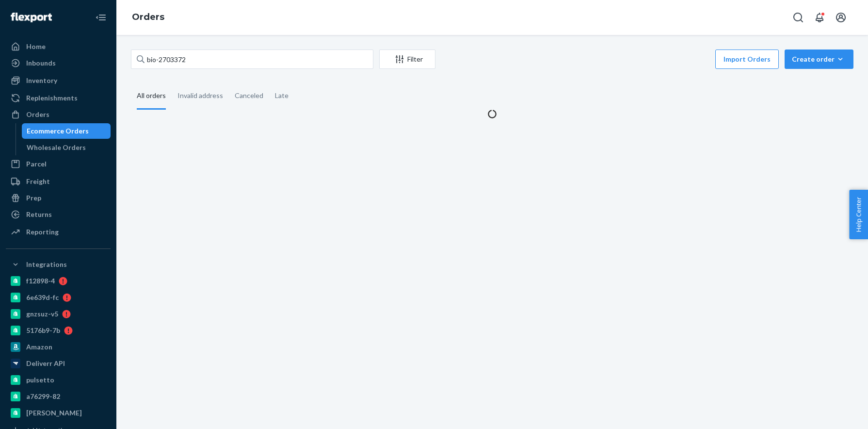 Image resolution: width=868 pixels, height=429 pixels. What do you see at coordinates (36, 164) in the screenshot?
I see `div: Parcel` at bounding box center [36, 164].